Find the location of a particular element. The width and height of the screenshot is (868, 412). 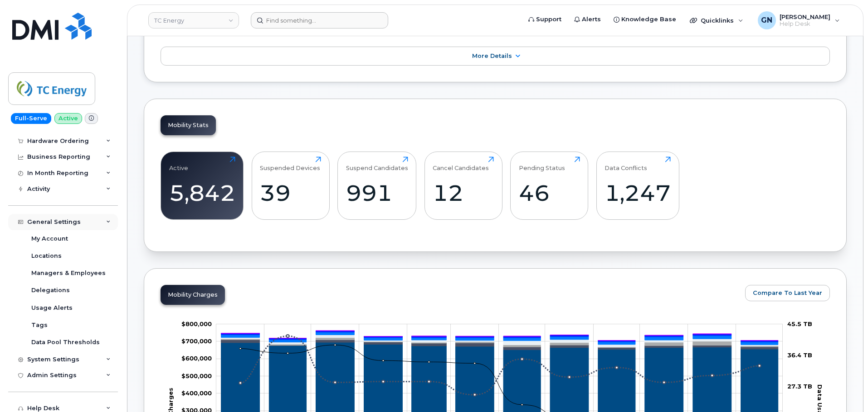

span: Help Desk is located at coordinates (804, 24).